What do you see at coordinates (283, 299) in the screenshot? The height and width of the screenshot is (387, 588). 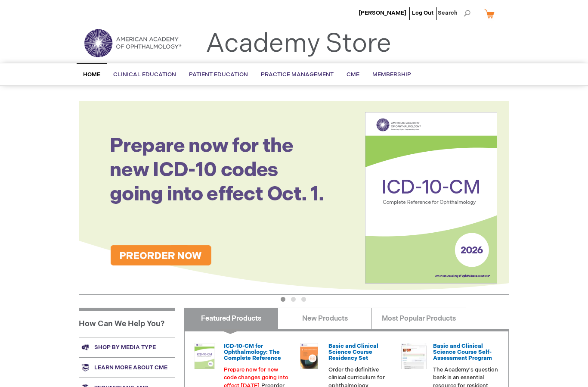 I see `button: 1 of 3` at bounding box center [283, 299].